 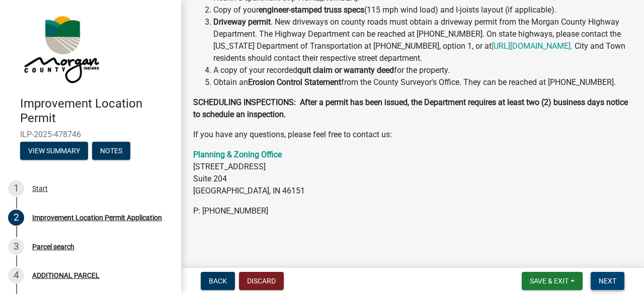 I want to click on a: Planning & Zoning Office, so click(x=237, y=154).